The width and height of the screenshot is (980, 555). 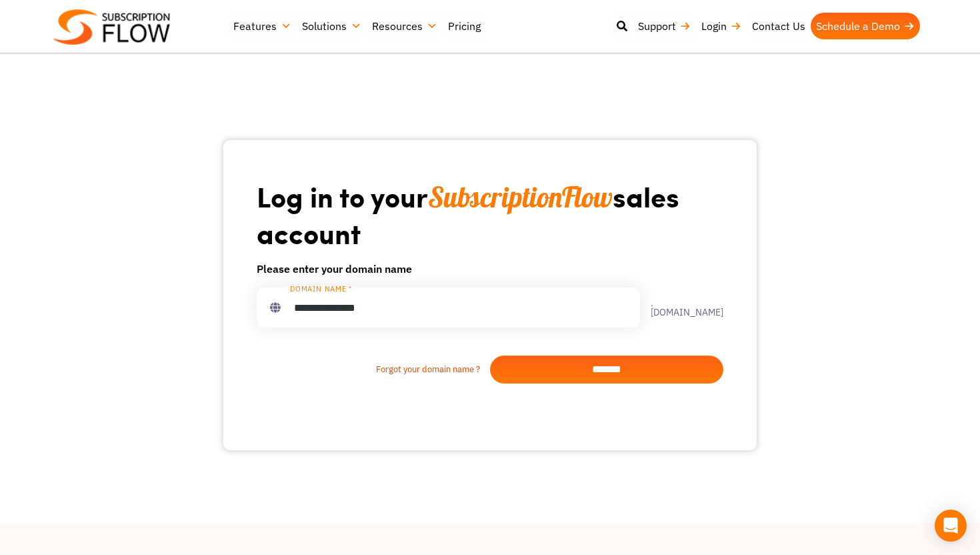 What do you see at coordinates (405, 26) in the screenshot?
I see `a: Resources` at bounding box center [405, 26].